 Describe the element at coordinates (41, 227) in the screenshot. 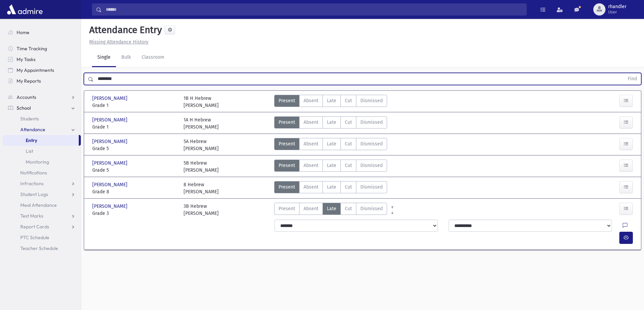

I see `a: Report Cards` at that location.